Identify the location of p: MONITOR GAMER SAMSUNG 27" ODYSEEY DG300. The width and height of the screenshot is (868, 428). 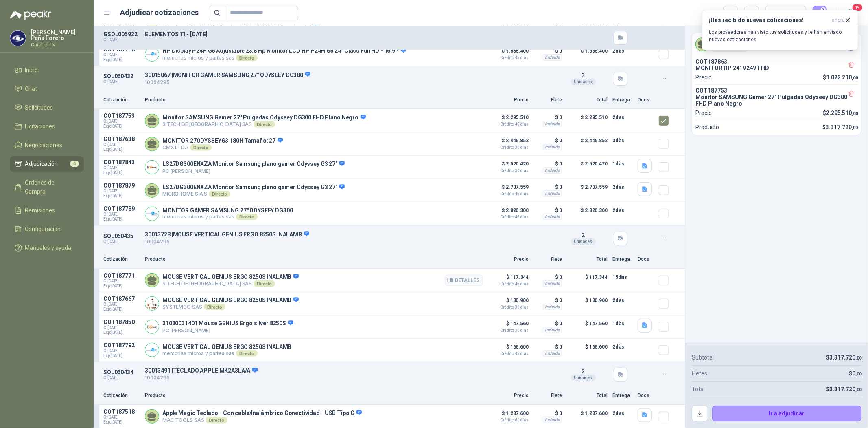
(227, 210).